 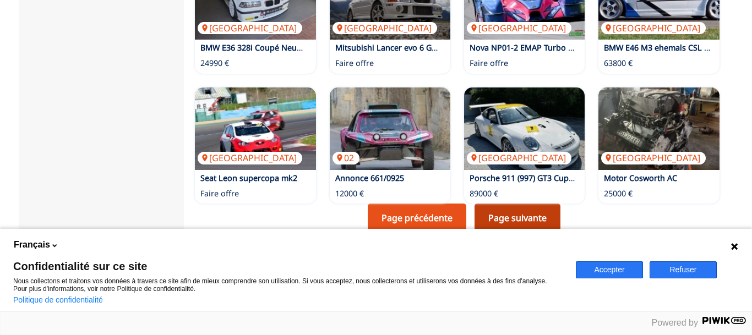 What do you see at coordinates (417, 218) in the screenshot?
I see `a: Page précédente` at bounding box center [417, 218].